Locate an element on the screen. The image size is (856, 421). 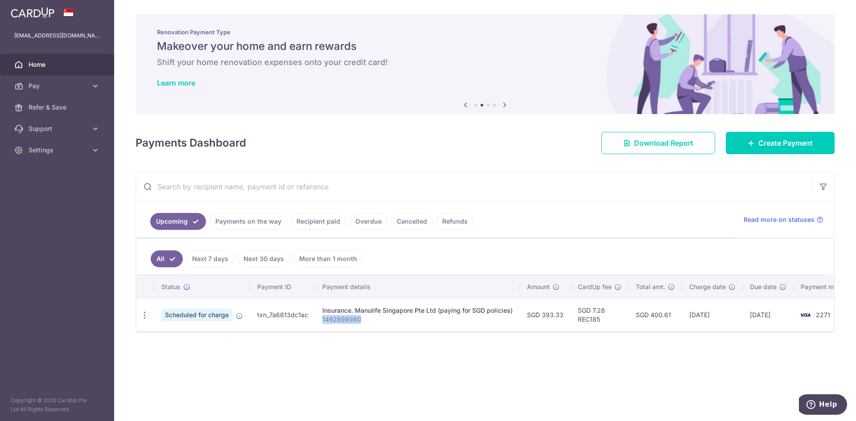
span: Create Payment is located at coordinates (786, 143).